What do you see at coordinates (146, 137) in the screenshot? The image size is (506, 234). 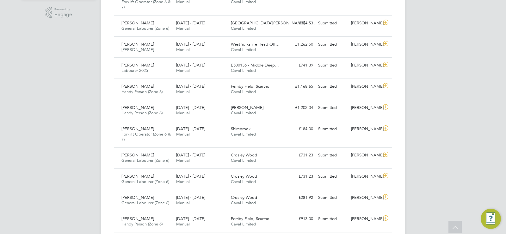 I see `span: Forklift Operator (Zone 6 & 7)` at bounding box center [146, 137].